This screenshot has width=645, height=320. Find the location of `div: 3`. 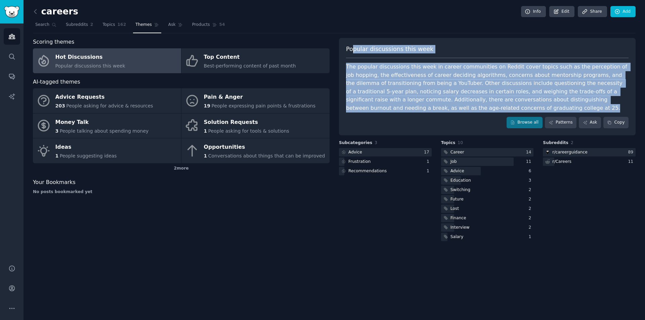

div: 3 is located at coordinates (531, 181).